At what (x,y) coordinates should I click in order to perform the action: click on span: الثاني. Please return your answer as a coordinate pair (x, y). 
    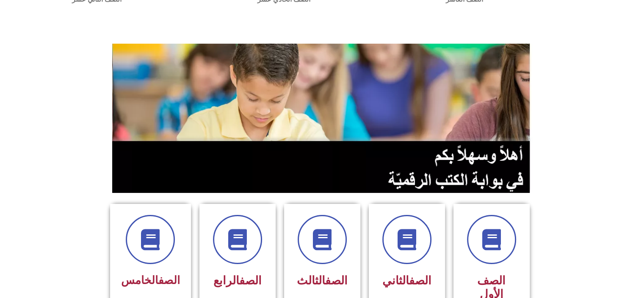
    Looking at the image, I should click on (407, 281).